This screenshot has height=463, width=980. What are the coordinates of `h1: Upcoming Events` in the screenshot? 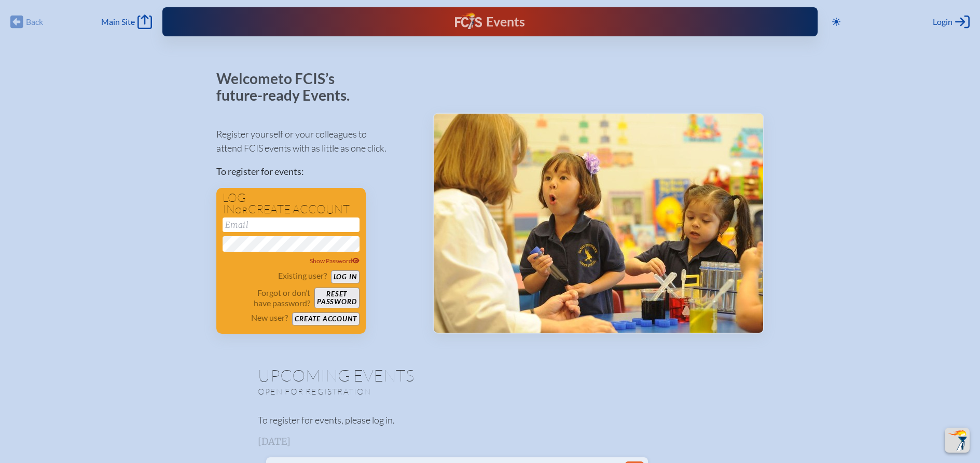 It's located at (490, 375).